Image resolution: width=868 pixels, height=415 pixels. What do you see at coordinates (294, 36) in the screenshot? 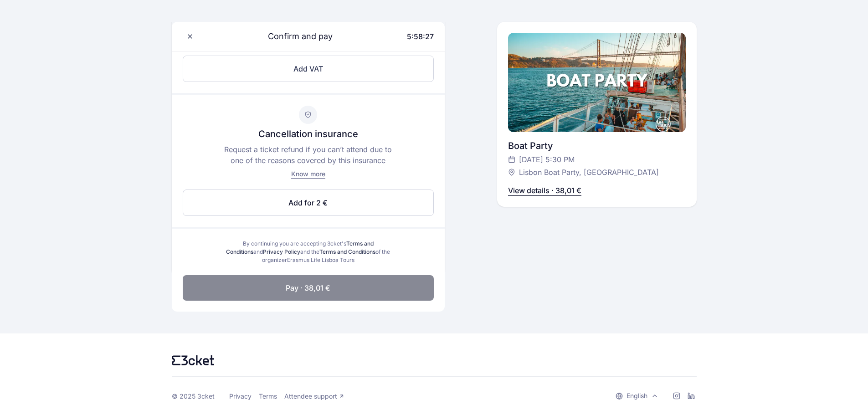
I see `span: Confirm and pay` at bounding box center [294, 36].